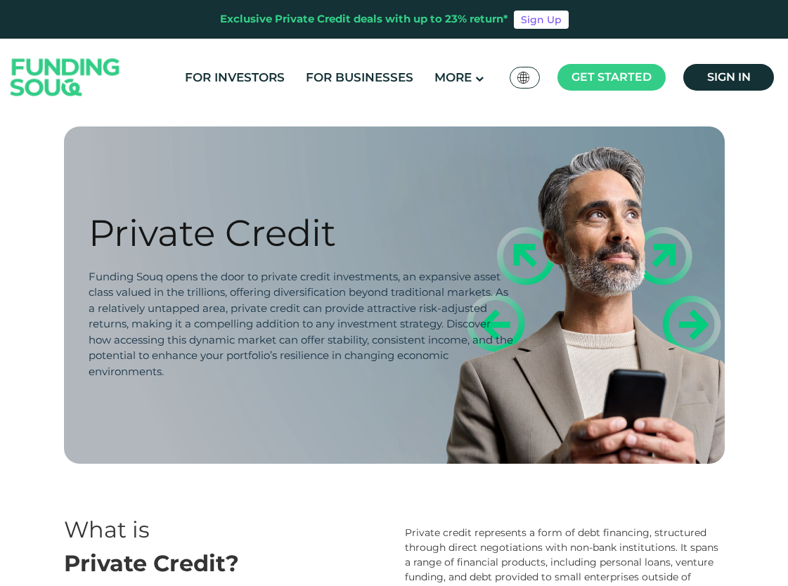  What do you see at coordinates (611, 77) in the screenshot?
I see `span: Get started` at bounding box center [611, 77].